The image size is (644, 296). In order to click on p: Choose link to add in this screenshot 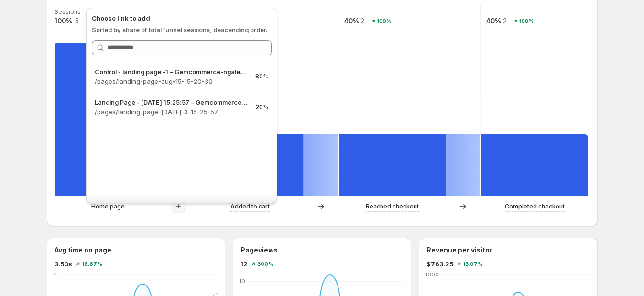, I will do `click(182, 18)`.